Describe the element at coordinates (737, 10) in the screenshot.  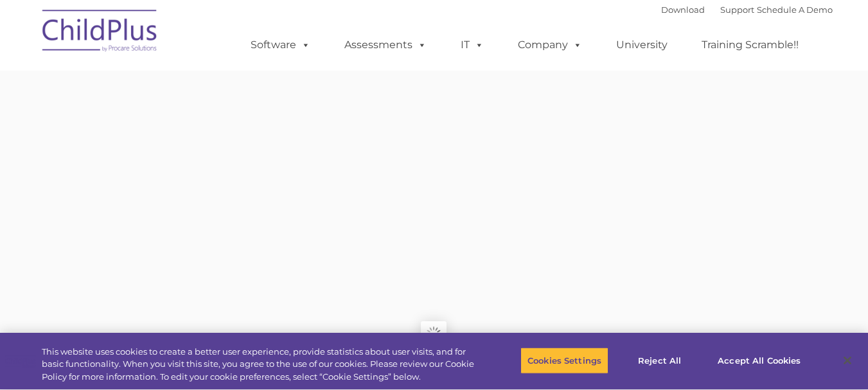
I see `a: Support` at that location.